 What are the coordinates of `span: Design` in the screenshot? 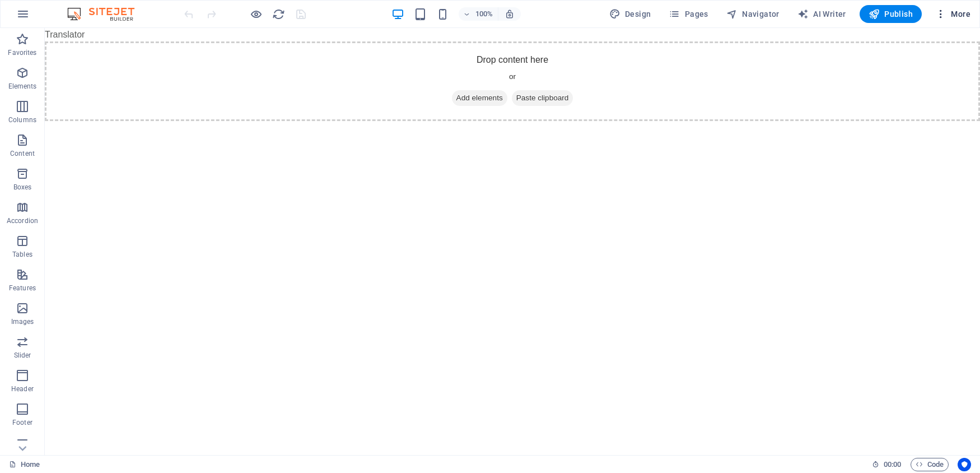 It's located at (630, 14).